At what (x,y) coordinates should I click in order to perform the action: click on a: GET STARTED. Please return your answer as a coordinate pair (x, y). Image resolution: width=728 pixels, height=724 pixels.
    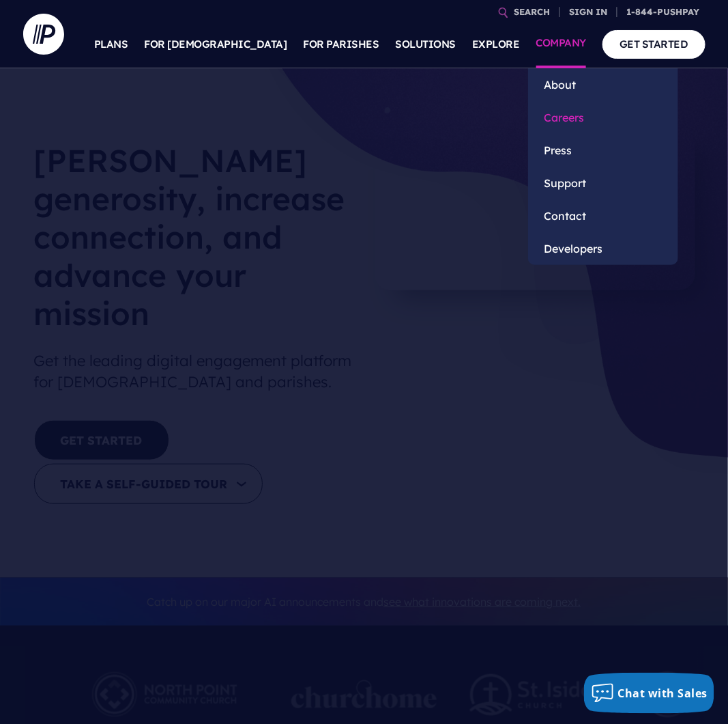
    Looking at the image, I should click on (654, 44).